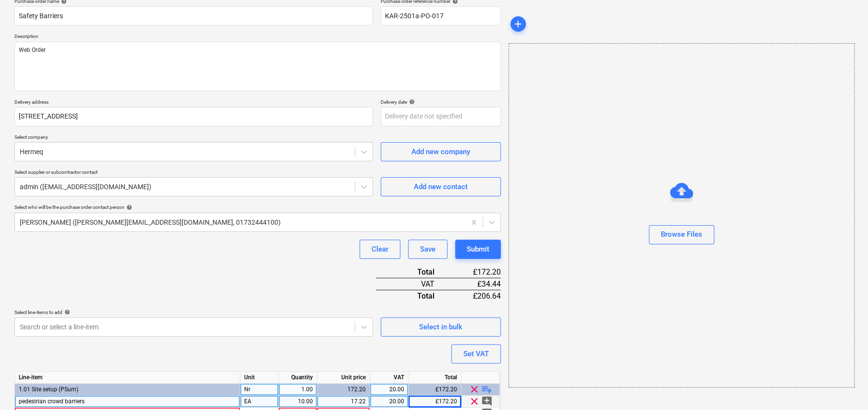 The height and width of the screenshot is (410, 868). I want to click on button: Browse Files, so click(682, 235).